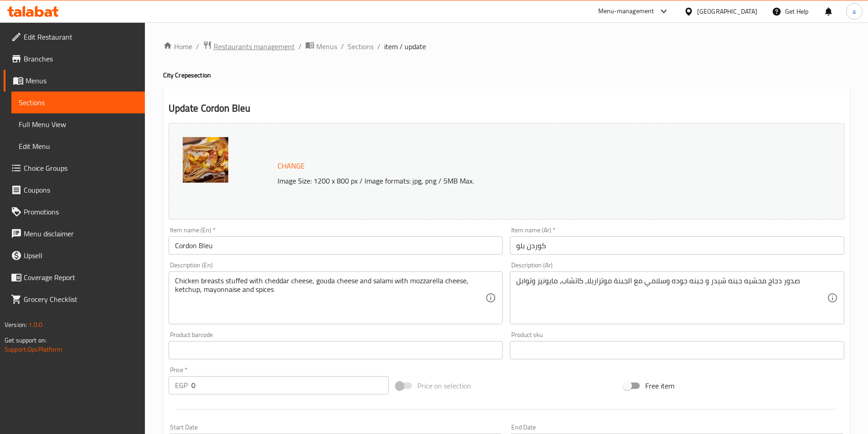 Image resolution: width=868 pixels, height=434 pixels. Describe the element at coordinates (336, 245) in the screenshot. I see `input: Enter name En` at that location.